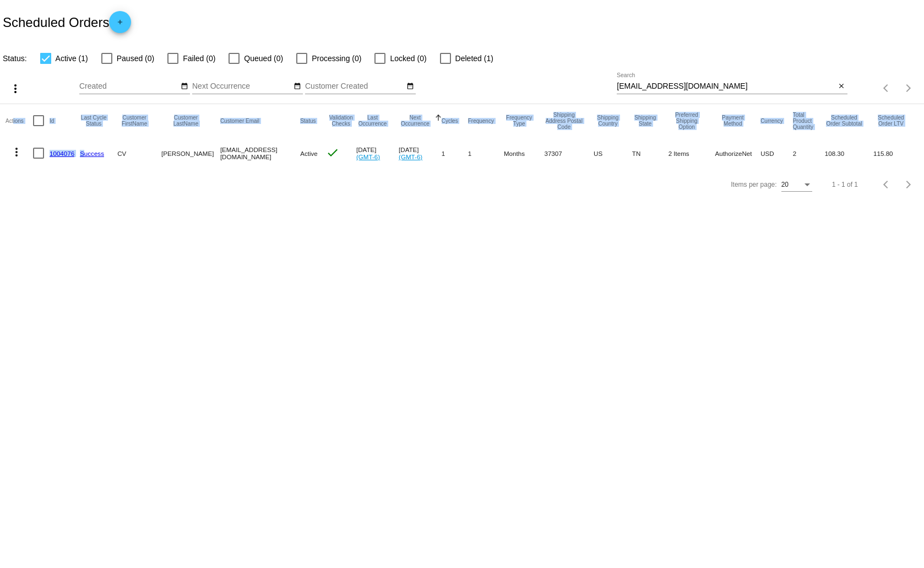  I want to click on span: Queued (0), so click(263, 58).